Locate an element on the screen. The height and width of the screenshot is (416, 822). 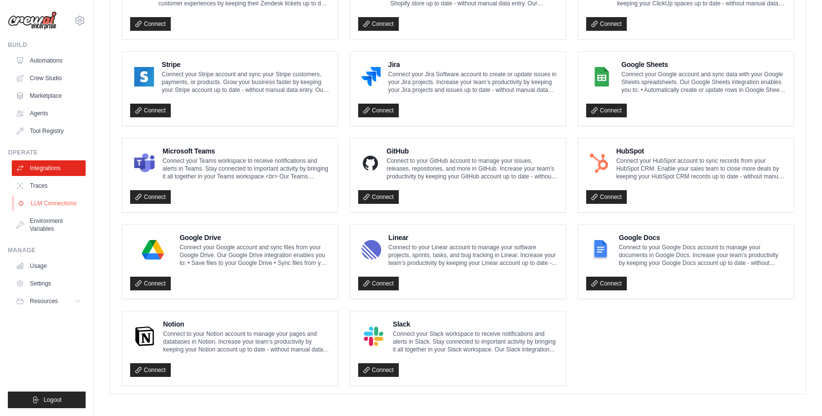
p: Connect your Jira Software account to create or update issues in your Jira projects. Increase you... is located at coordinates (473, 82).